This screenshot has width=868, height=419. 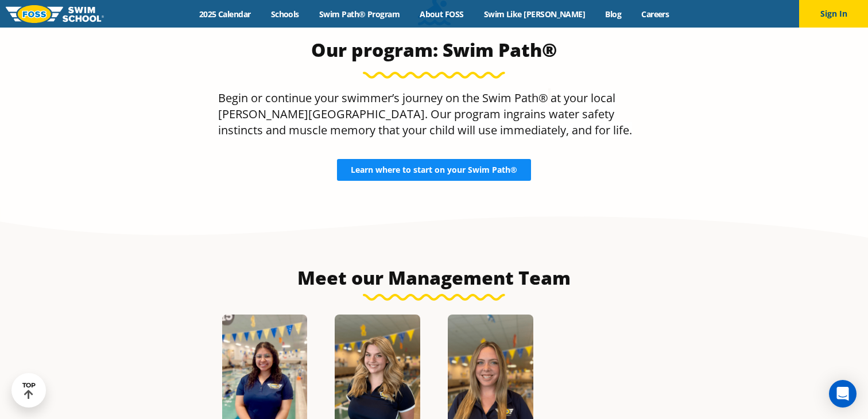 What do you see at coordinates (285, 14) in the screenshot?
I see `a: Schools` at bounding box center [285, 14].